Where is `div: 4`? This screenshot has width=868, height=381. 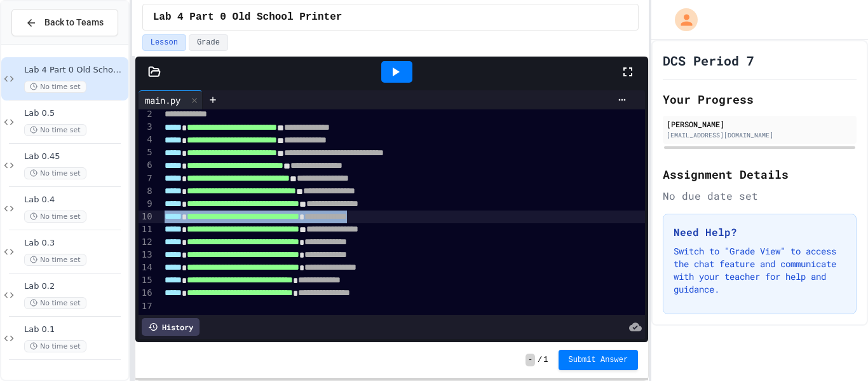 div: 4 is located at coordinates (146, 140).